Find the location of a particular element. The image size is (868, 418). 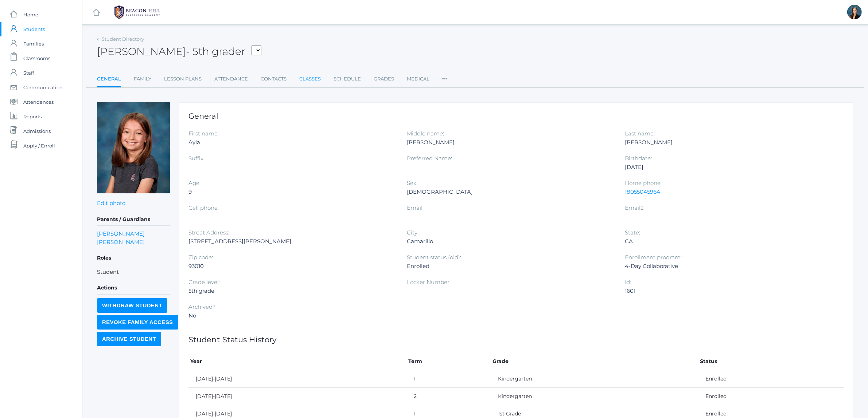

a: Lesson Plans is located at coordinates (183, 79).